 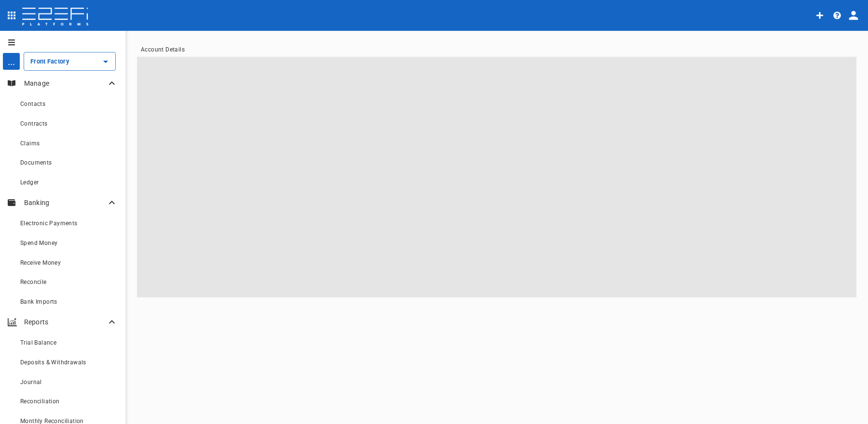 I want to click on span: Contracts, so click(x=34, y=124).